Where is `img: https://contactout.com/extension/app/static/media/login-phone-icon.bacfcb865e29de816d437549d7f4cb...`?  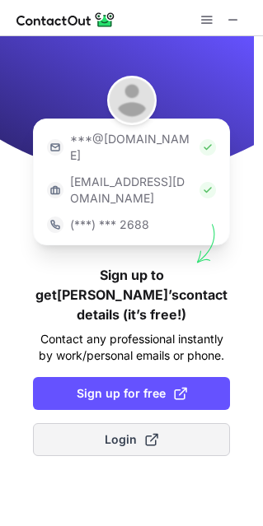 img: https://contactout.com/extension/app/static/media/login-phone-icon.bacfcb865e29de816d437549d7f4cb... is located at coordinates (55, 225).